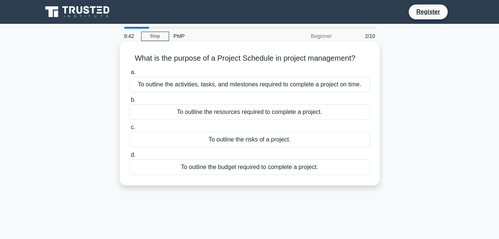 The width and height of the screenshot is (499, 239). Describe the element at coordinates (133, 127) in the screenshot. I see `span: c.` at that location.